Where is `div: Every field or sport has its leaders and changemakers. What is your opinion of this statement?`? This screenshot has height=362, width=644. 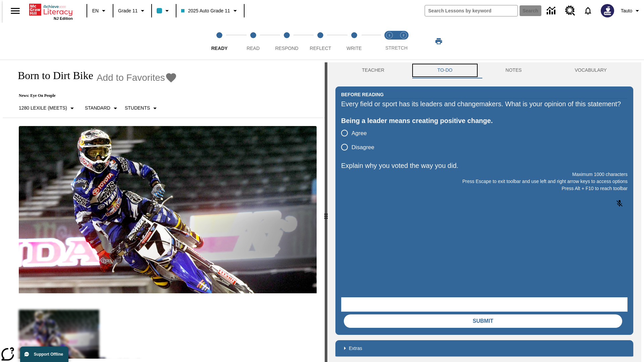 div: Every field or sport has its leaders and changemakers. What is your opinion of this statement? is located at coordinates (484, 104).